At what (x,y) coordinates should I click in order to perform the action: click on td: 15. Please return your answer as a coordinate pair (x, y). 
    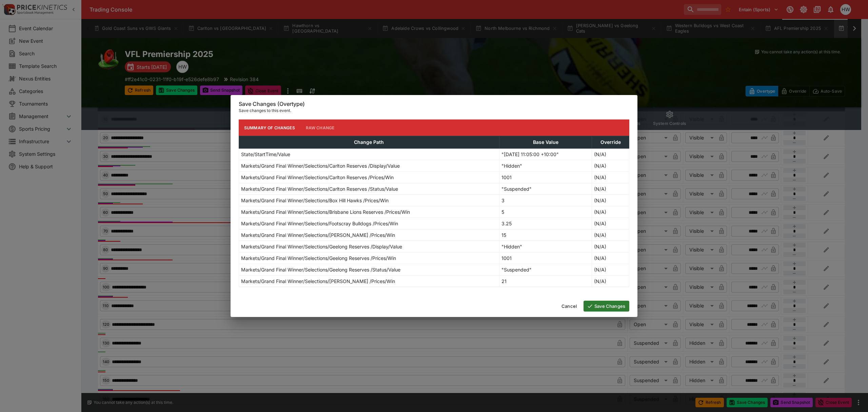
    Looking at the image, I should click on (546, 235).